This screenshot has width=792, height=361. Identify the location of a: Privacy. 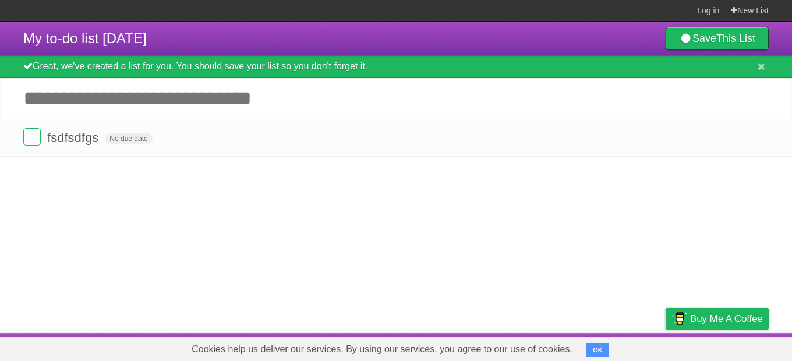
(666, 347).